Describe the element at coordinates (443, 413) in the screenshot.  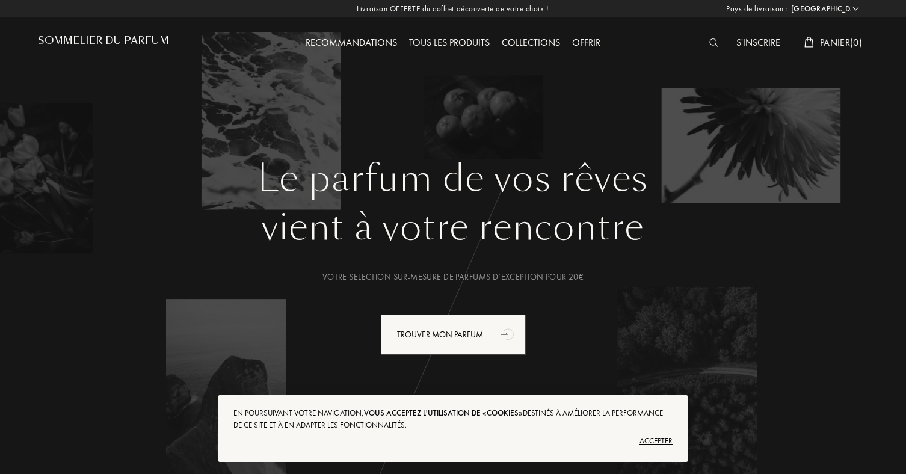
I see `span: vous acceptez l'utilisation de «cookies»` at that location.